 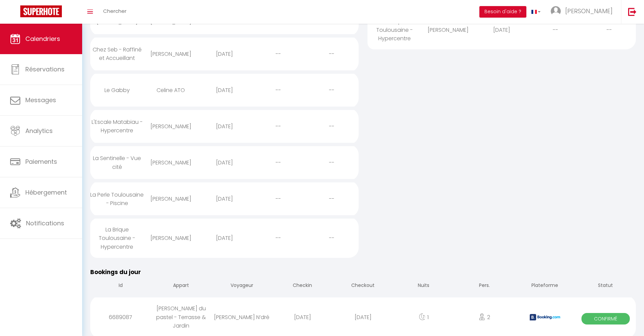 I want to click on div: 1, so click(x=423, y=317).